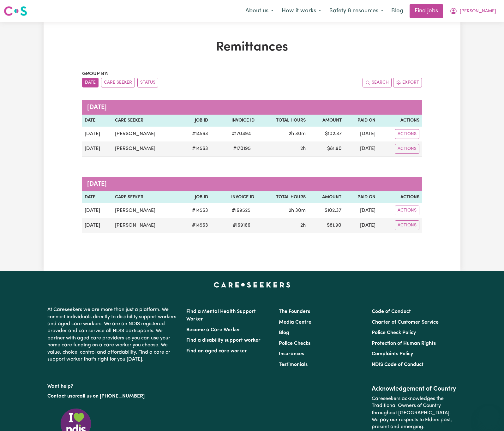 This screenshot has height=431, width=504. Describe the element at coordinates (394, 333) in the screenshot. I see `a: Police Check Policy` at that location.